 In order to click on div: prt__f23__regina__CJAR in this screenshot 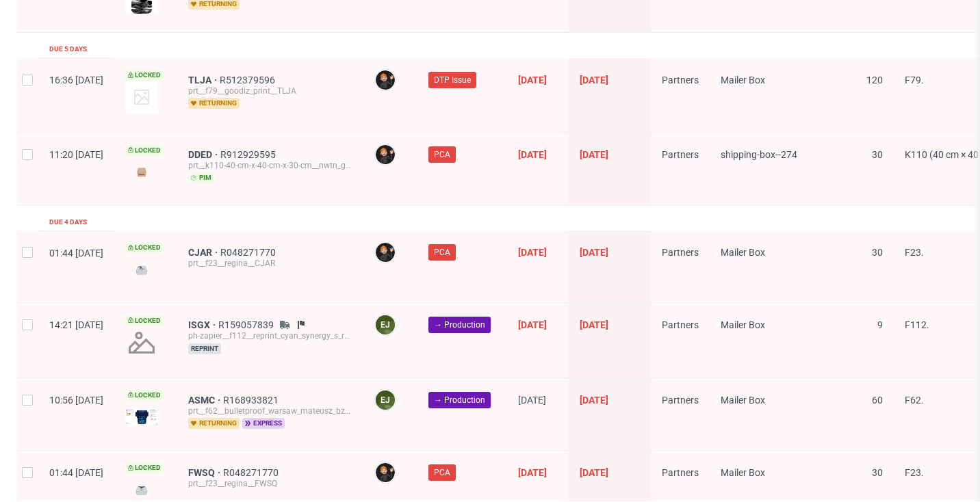, I will do `click(271, 263)`.